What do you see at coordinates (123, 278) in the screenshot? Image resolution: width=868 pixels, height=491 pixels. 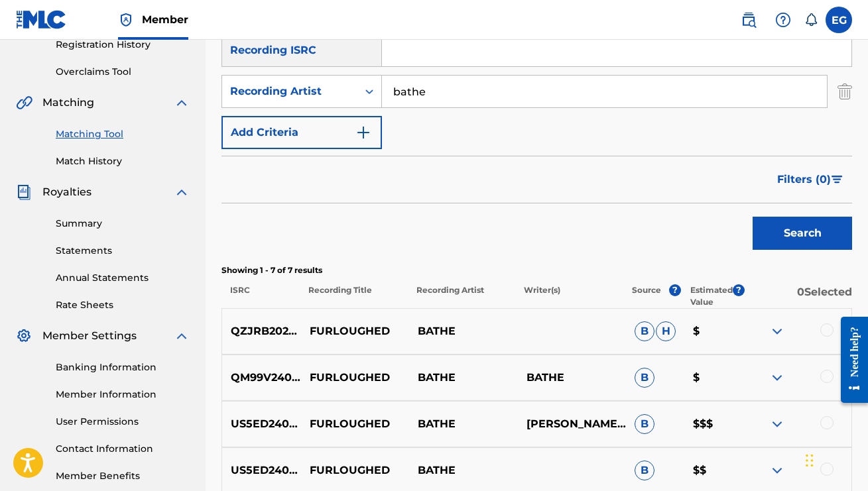 I see `a: Annual Statements` at bounding box center [123, 278].